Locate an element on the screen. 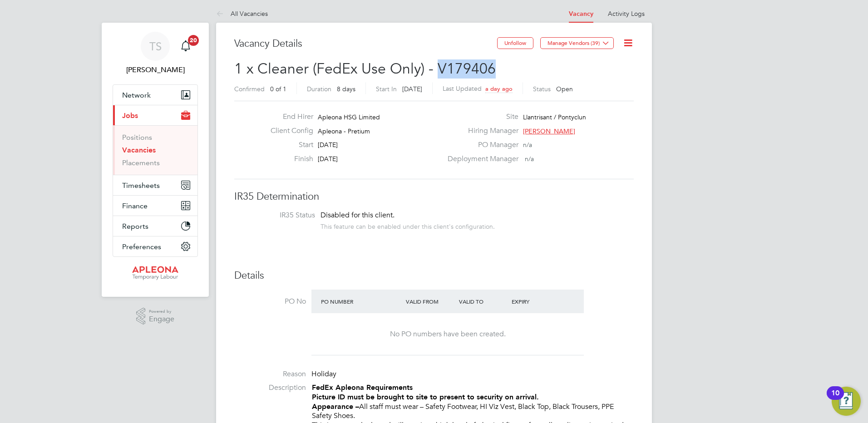 This screenshot has height=423, width=868. div: Expiry is located at coordinates (536, 301).